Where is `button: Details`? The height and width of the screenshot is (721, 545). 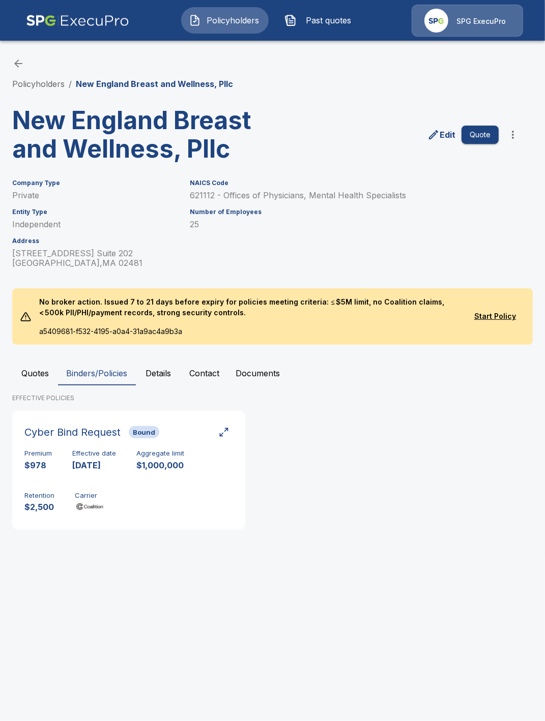
button: Details is located at coordinates (158, 373).